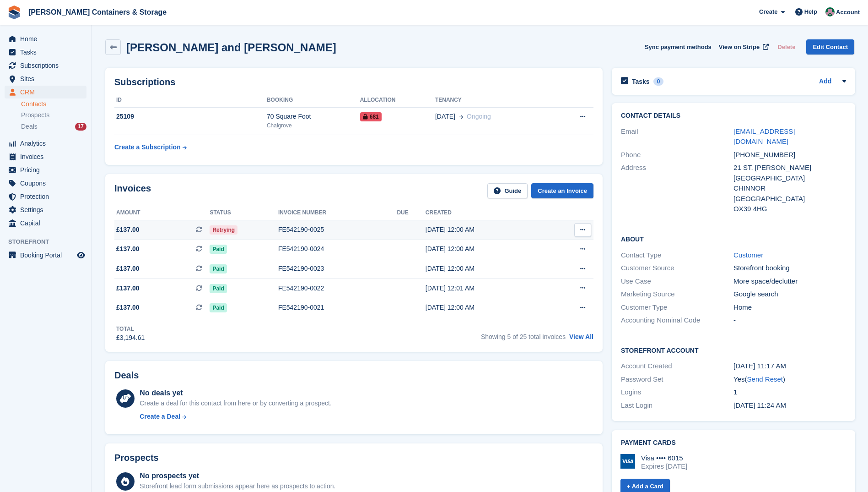 This screenshot has width=868, height=492. Describe the element at coordinates (48, 66) in the screenshot. I see `span: Subscriptions` at that location.